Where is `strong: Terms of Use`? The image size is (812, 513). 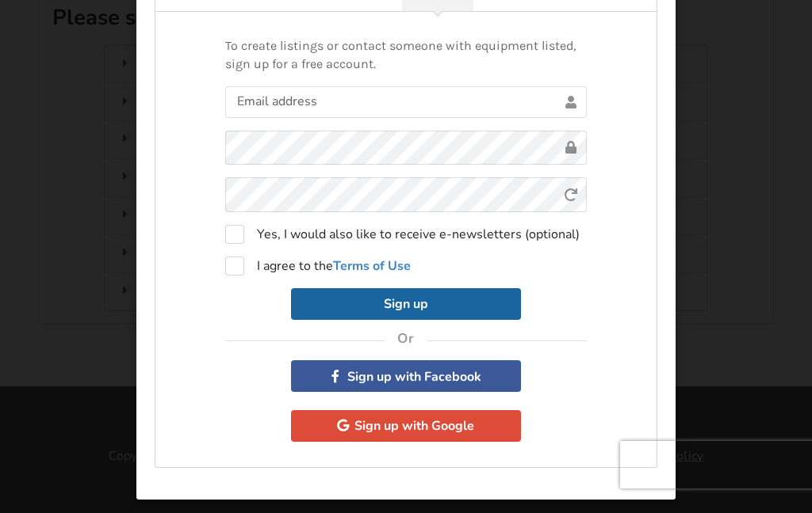
strong: Terms of Use is located at coordinates (372, 266).